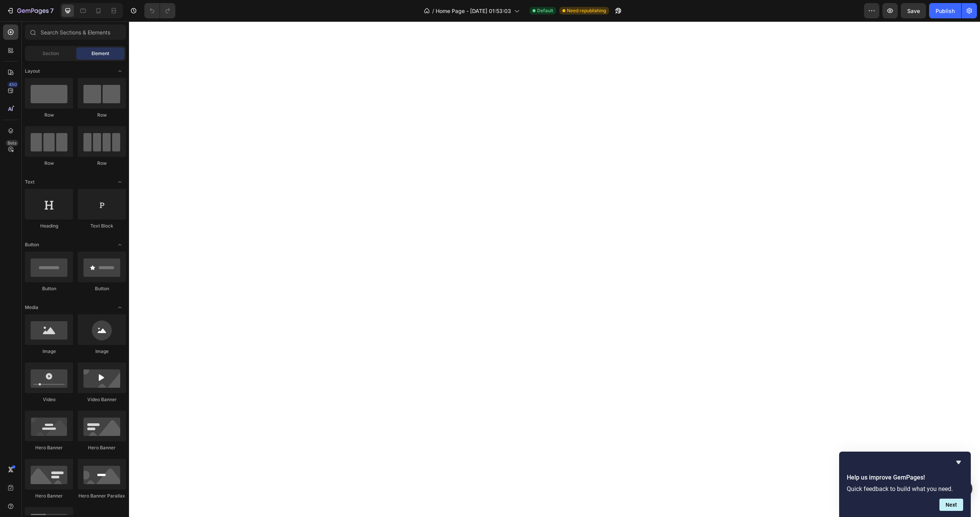 The width and height of the screenshot is (980, 517). I want to click on div: Undo/Redo, so click(160, 10).